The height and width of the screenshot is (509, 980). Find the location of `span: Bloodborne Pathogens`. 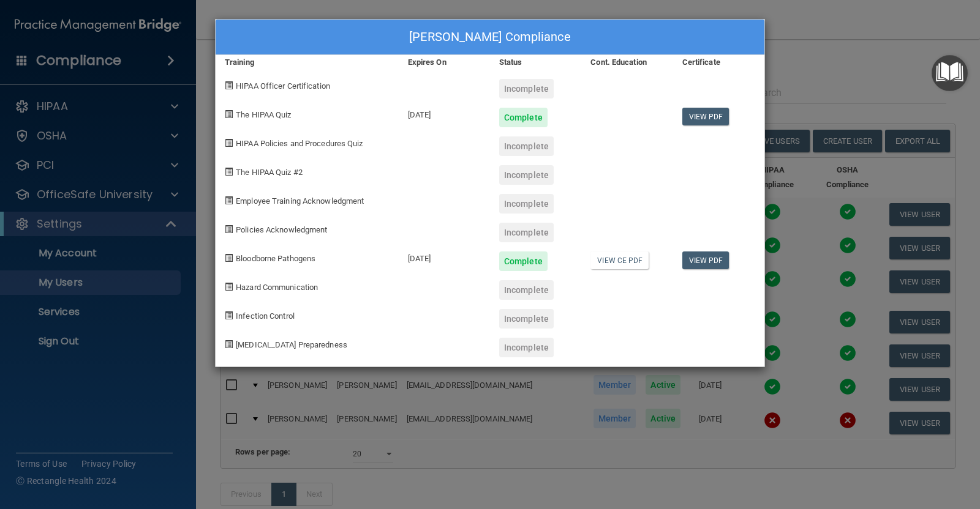

span: Bloodborne Pathogens is located at coordinates (275, 258).